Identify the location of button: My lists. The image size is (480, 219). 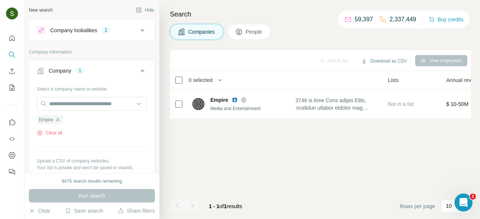
(12, 88).